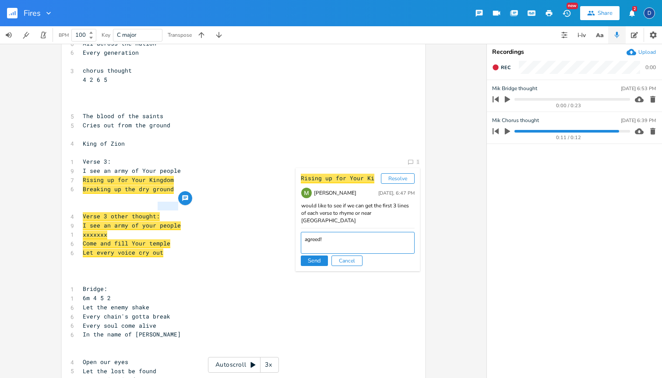 This screenshot has height=378, width=662. Describe the element at coordinates (106, 35) in the screenshot. I see `div: Key` at that location.